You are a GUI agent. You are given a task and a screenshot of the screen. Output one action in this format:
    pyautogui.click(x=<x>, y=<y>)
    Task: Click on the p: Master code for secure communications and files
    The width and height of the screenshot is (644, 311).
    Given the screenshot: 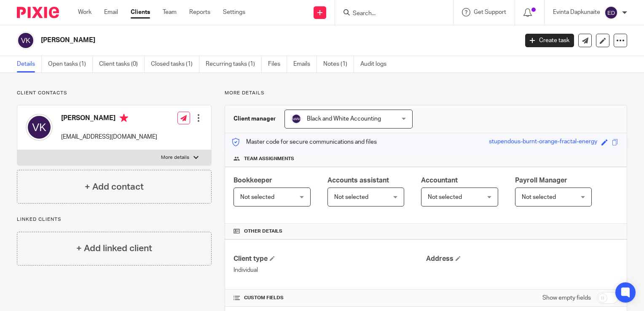 What is the action you would take?
    pyautogui.click(x=304, y=142)
    